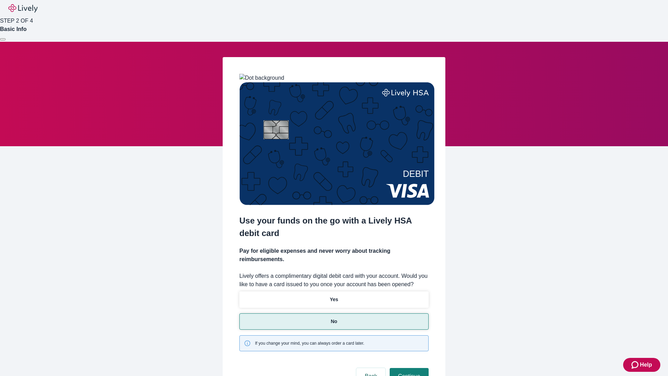 This screenshot has width=668, height=376. What do you see at coordinates (337, 143) in the screenshot?
I see `img: Debit card` at bounding box center [337, 143].